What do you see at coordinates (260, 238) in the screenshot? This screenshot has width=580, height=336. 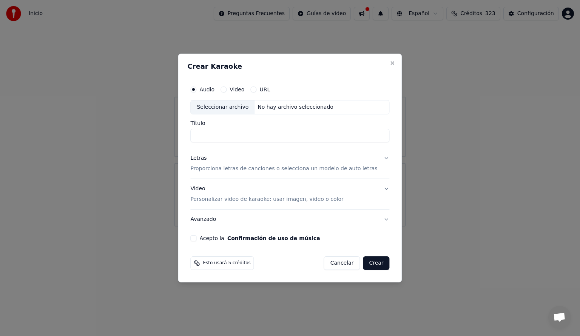 I see `label: Acepto la` at bounding box center [260, 238].